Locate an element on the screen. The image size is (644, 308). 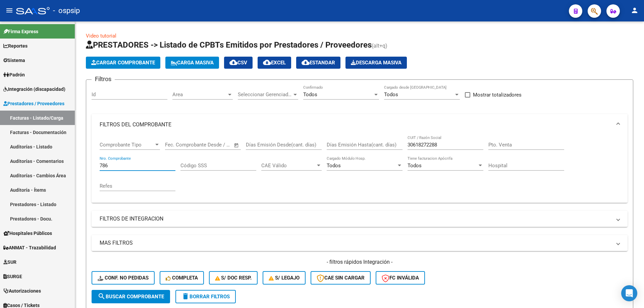
span: Mostrar totalizadores is located at coordinates (497, 95).